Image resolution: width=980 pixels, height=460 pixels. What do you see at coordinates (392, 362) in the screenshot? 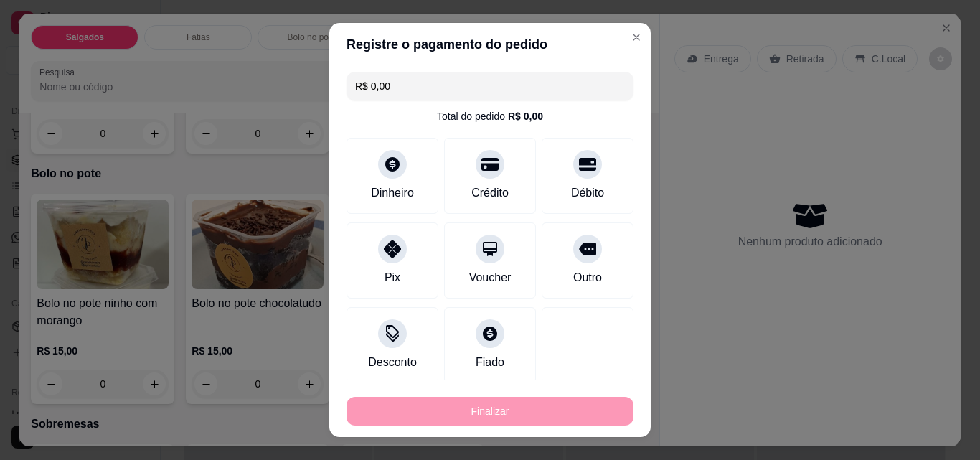
I see `div: Desconto` at bounding box center [392, 362].